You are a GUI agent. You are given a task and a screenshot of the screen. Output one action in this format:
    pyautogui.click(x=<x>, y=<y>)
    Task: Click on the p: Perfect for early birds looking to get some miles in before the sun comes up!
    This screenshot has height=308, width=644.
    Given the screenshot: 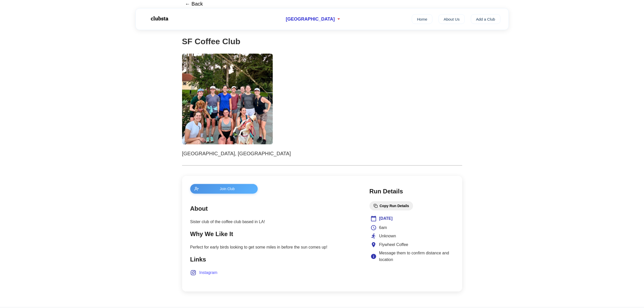 What is the action you would take?
    pyautogui.click(x=274, y=248)
    